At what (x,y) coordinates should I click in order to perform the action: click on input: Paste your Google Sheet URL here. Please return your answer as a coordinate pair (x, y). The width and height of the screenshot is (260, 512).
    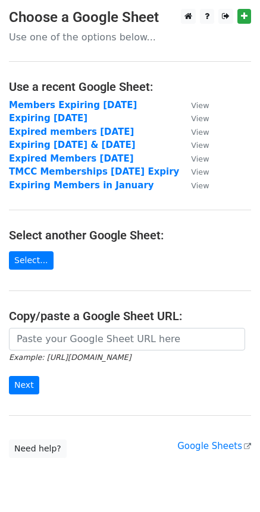
    Looking at the image, I should click on (127, 339).